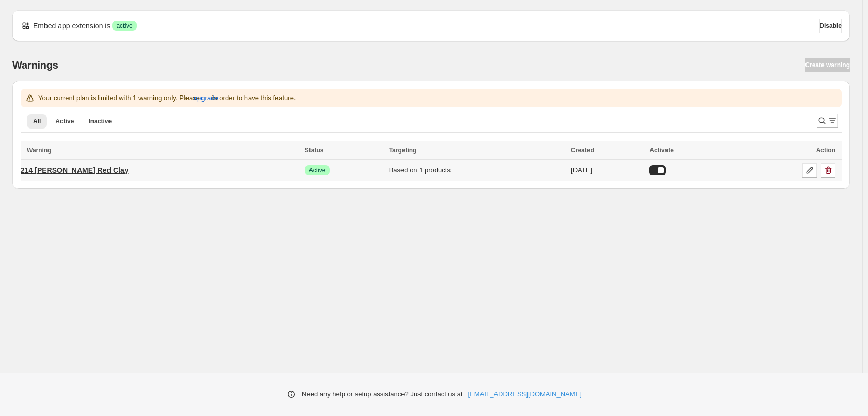  I want to click on span: All, so click(37, 121).